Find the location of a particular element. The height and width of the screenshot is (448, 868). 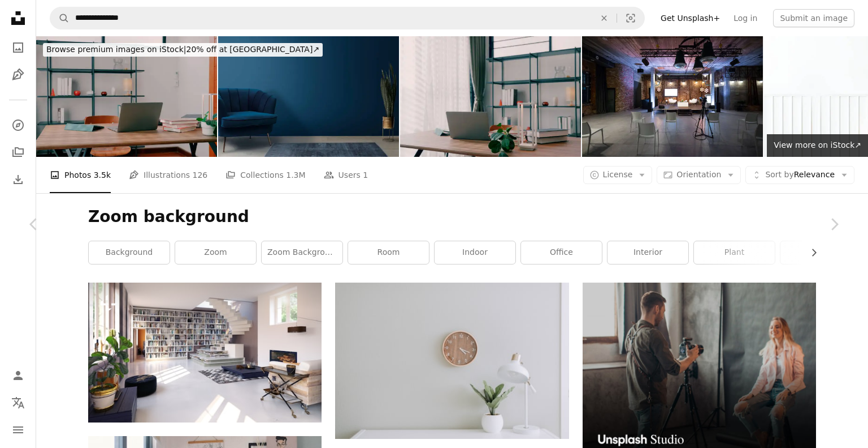

button: Orientation is located at coordinates (699, 175).